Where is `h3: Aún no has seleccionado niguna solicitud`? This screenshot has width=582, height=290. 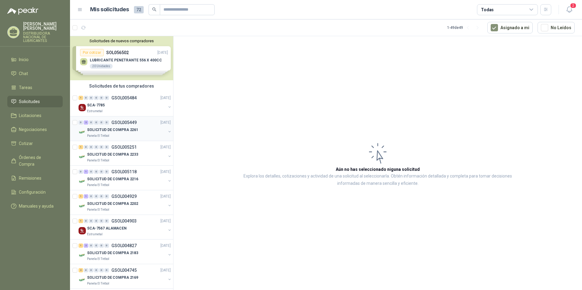
h3: Aún no has seleccionado niguna solicitud is located at coordinates (378, 169).